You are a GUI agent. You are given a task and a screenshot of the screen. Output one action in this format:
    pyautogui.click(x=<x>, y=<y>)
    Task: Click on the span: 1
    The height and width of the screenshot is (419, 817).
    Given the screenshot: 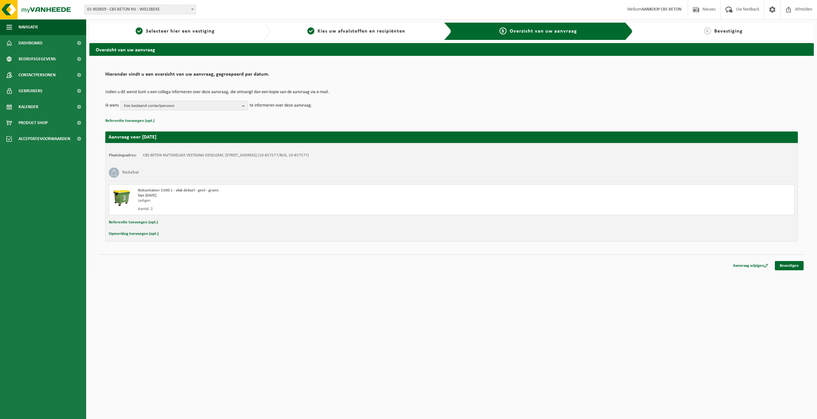 What is the action you would take?
    pyautogui.click(x=139, y=31)
    